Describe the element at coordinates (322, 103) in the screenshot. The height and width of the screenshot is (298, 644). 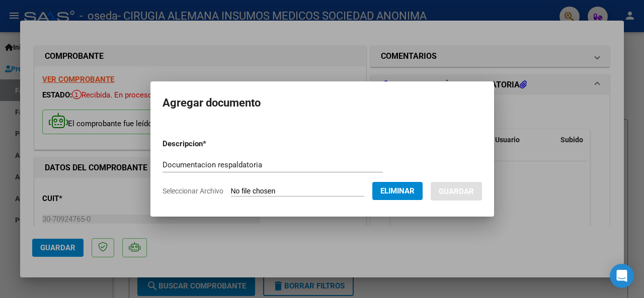
I see `h2: Agregar documento` at that location.